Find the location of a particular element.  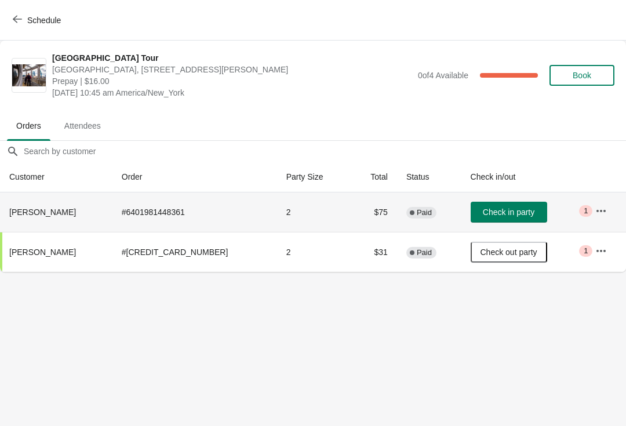

th: Total is located at coordinates (373, 177).